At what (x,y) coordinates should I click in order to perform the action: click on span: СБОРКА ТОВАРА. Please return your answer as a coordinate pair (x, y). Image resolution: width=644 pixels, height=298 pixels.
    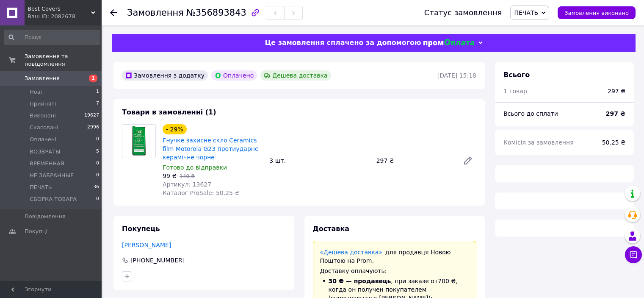
    Looking at the image, I should click on (53, 199).